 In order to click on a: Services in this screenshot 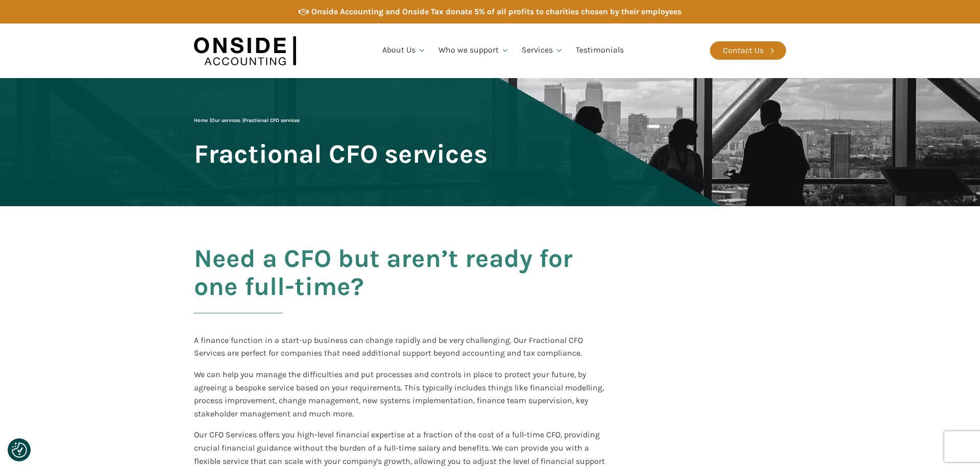, I will do `click(542, 50)`.